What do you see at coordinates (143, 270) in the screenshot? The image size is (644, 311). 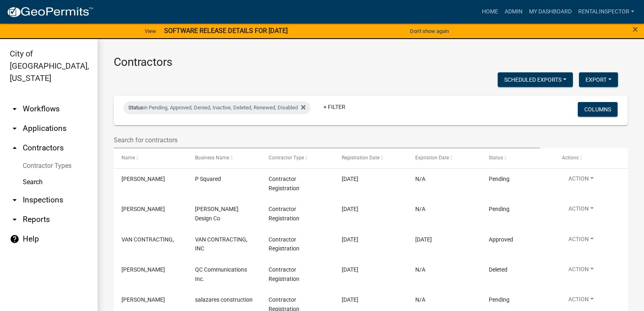 I see `span: Jeff McCool` at bounding box center [143, 270].